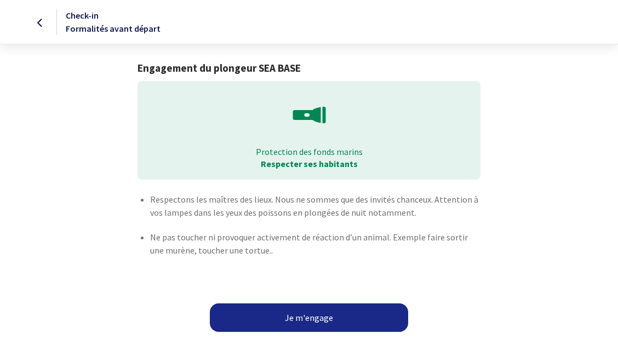 The width and height of the screenshot is (618, 345). What do you see at coordinates (315, 244) in the screenshot?
I see `p: Ne pas toucher ni provoquer activement de réaction d’un animal. Exemple faire sortir une murène, ...` at bounding box center [315, 244].